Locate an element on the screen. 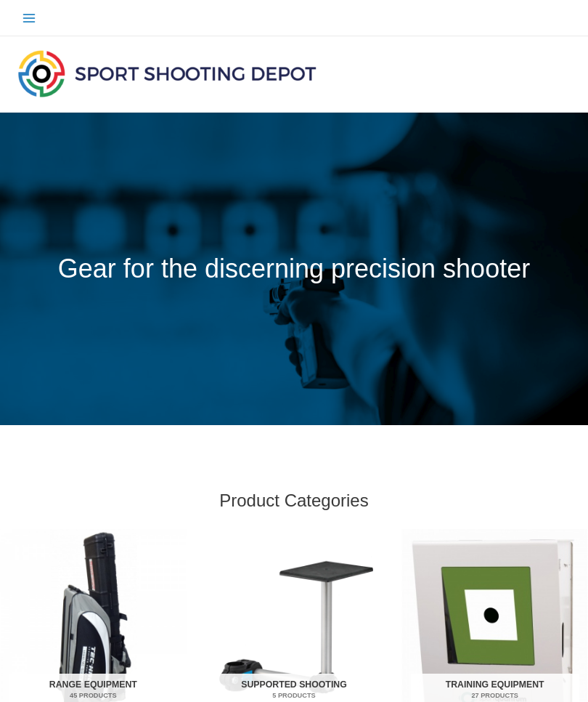 This screenshot has height=702, width=588. p: Gear for the discerning precision shooter is located at coordinates (294, 269).